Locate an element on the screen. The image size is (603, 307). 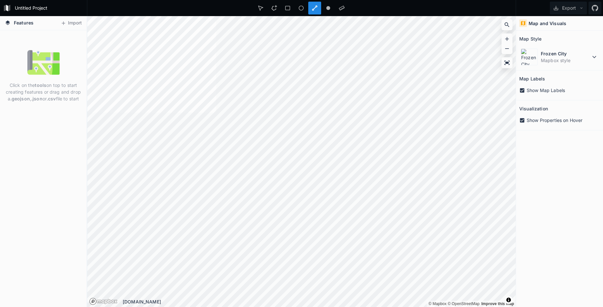
strong: .csv is located at coordinates (51, 99).